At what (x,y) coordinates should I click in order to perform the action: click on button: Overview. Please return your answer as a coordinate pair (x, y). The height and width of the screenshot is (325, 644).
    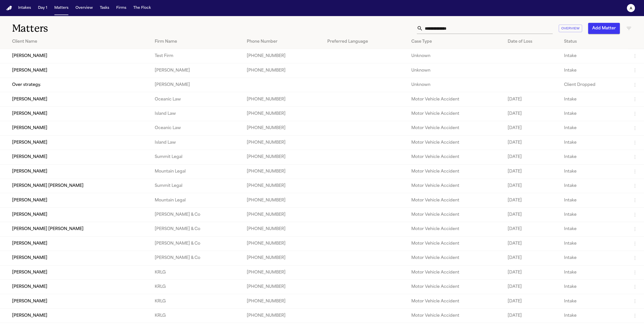
    Looking at the image, I should click on (570, 28).